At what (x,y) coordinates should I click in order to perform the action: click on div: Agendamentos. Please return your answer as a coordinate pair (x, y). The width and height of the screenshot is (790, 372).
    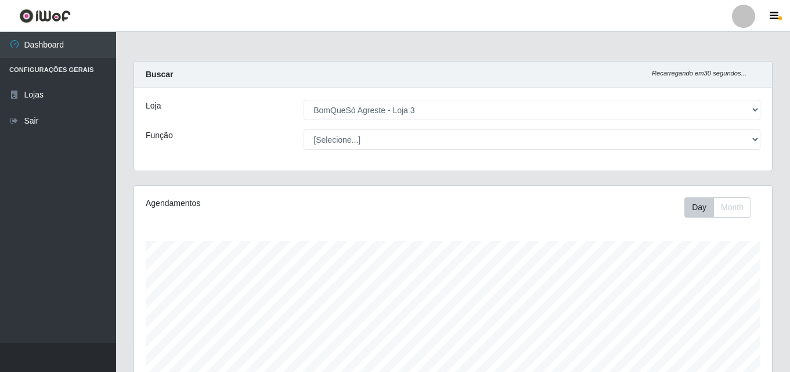
    Looking at the image, I should click on (269, 203).